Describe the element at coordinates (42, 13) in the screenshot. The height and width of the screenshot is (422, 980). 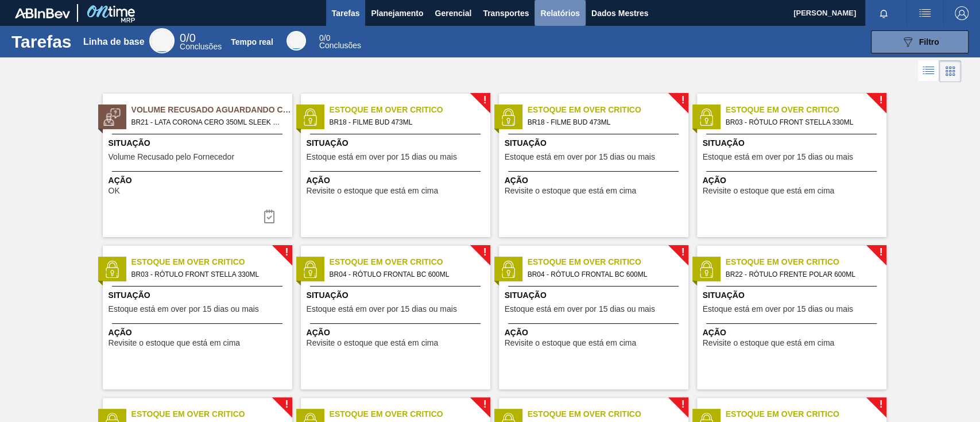
I see `img: TNhmsLtSVTkK8tSr43FrP2fwEKptu5GPRR3wAAAABJRU5ErkJggg==` at that location.